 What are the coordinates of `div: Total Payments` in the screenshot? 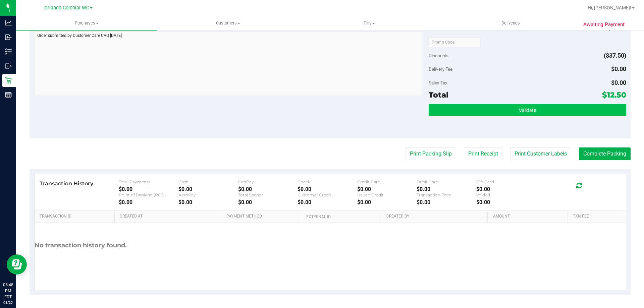 It's located at (149, 182).